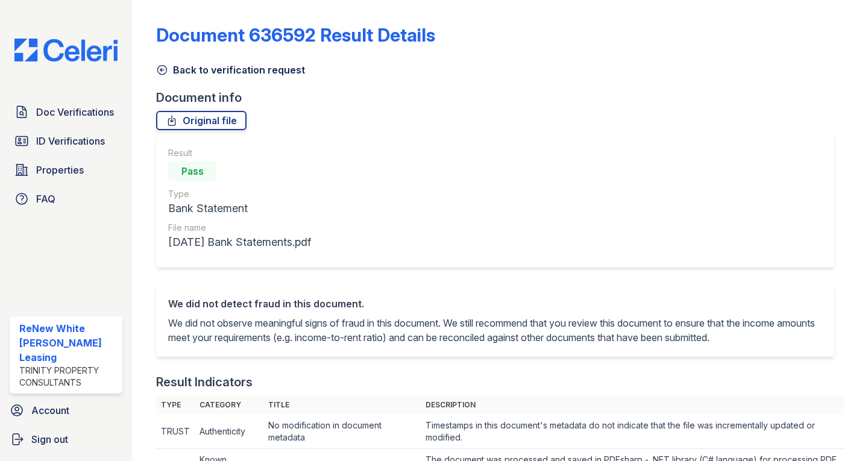 The height and width of the screenshot is (461, 868). What do you see at coordinates (59, 170) in the screenshot?
I see `span: Properties` at bounding box center [59, 170].